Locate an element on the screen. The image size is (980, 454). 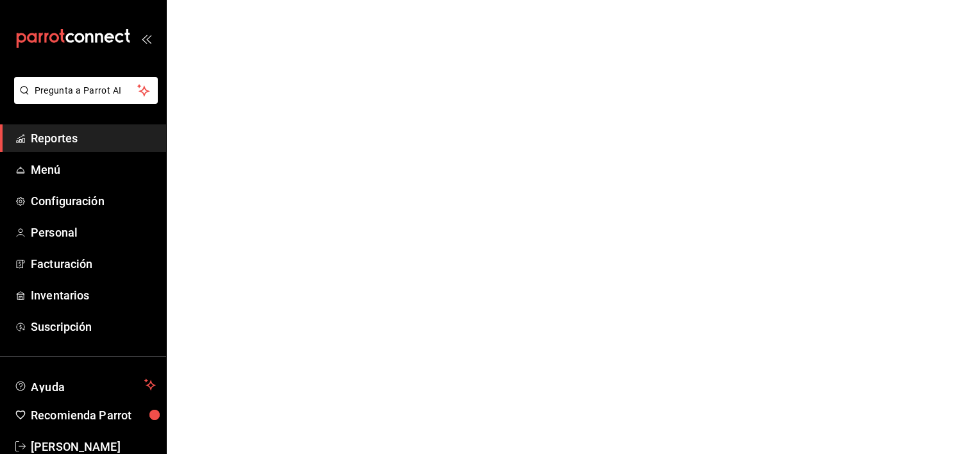
font: Suscripción is located at coordinates (61, 326).